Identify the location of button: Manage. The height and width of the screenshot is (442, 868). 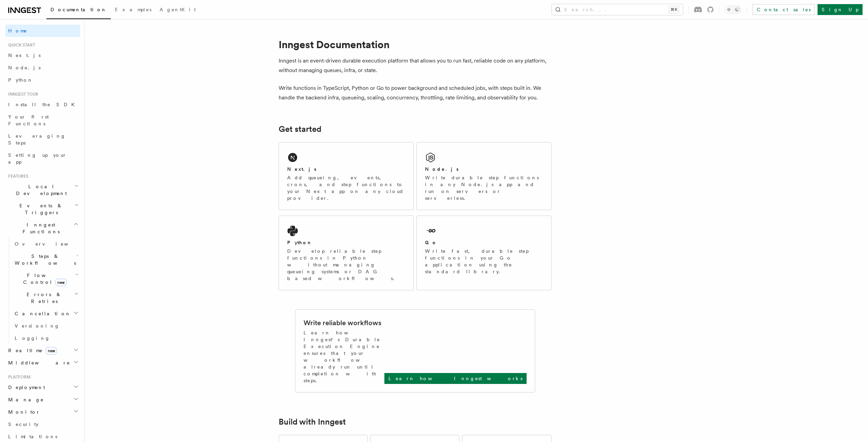
(43, 399).